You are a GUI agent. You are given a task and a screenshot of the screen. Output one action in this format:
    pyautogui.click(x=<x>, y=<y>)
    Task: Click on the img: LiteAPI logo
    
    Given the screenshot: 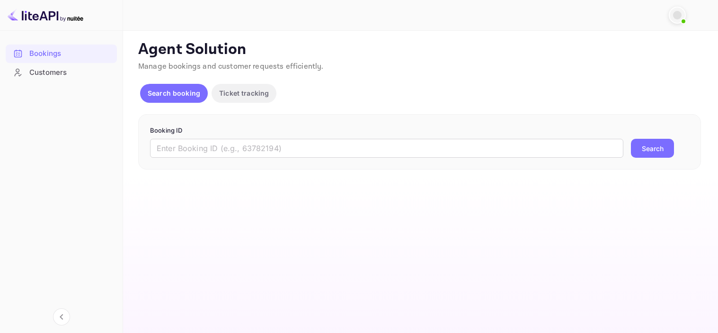 What is the action you would take?
    pyautogui.click(x=45, y=15)
    